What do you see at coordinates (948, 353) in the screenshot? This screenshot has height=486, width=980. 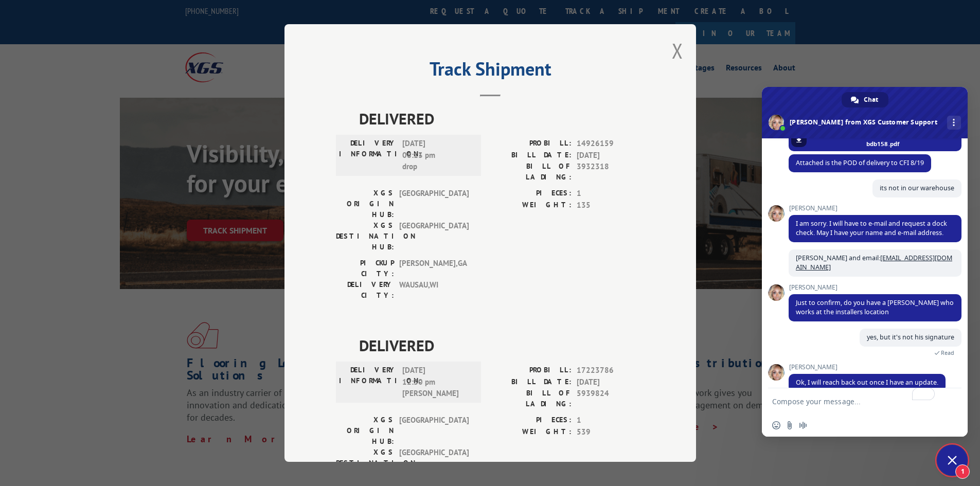 I see `span: Read` at bounding box center [948, 353].